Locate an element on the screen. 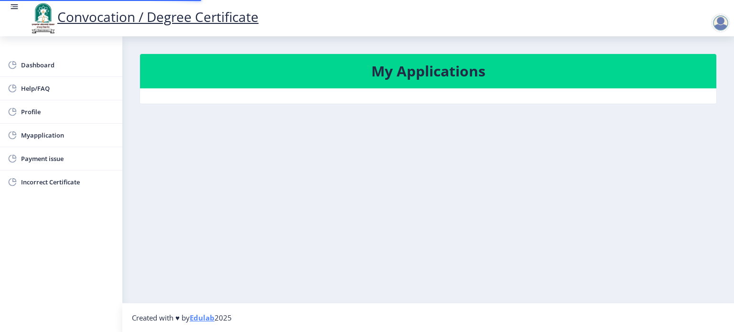 This screenshot has width=734, height=332. span: Profile is located at coordinates (68, 112).